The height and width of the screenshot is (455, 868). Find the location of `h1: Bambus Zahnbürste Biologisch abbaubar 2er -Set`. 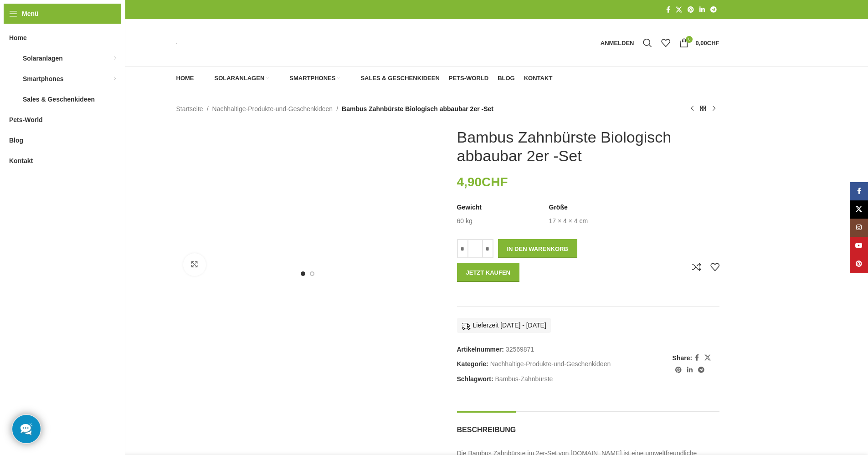

h1: Bambus Zahnbürste Biologisch abbaubar 2er -Set is located at coordinates (588, 147).